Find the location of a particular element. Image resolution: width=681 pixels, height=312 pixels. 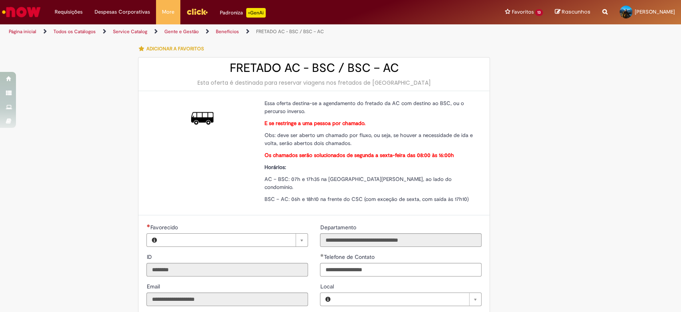

span: Obrigatório Preenchido is located at coordinates (322, 255).